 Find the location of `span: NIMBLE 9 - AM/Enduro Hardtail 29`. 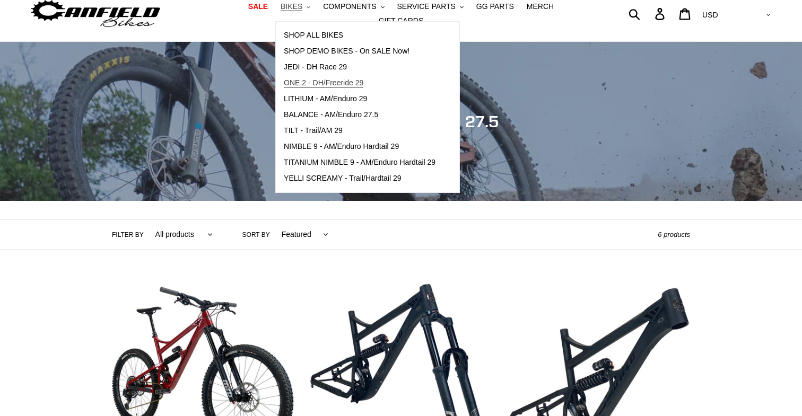

span: NIMBLE 9 - AM/Enduro Hardtail 29 is located at coordinates (341, 146).